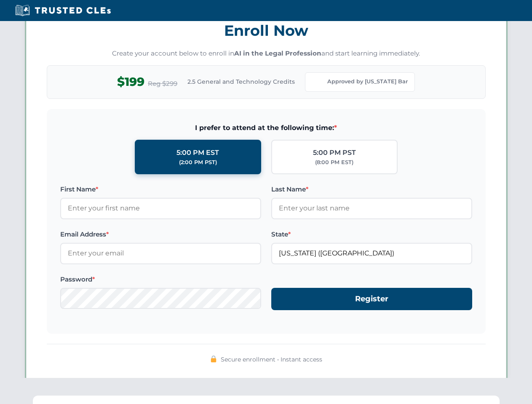 This screenshot has width=532, height=404. What do you see at coordinates (63, 11) in the screenshot?
I see `img: Trusted CLEs` at bounding box center [63, 11].